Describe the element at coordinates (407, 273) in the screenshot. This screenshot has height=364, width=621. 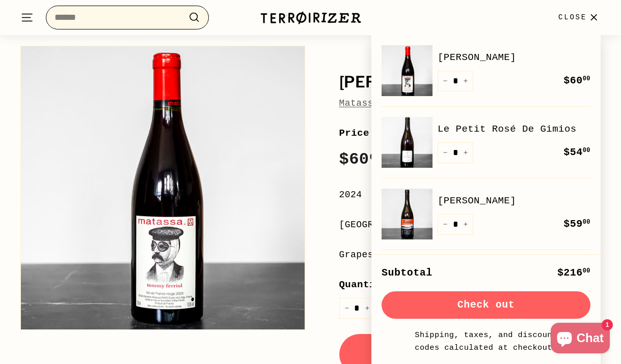
I see `div: Subtotal` at that location.